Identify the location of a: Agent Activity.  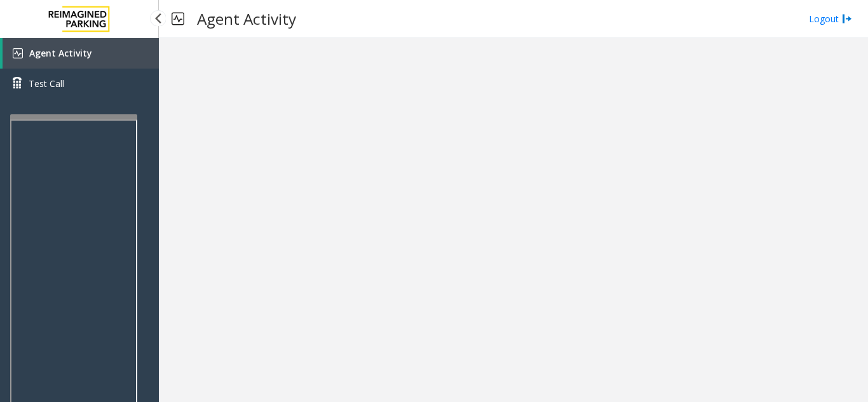
(80, 54).